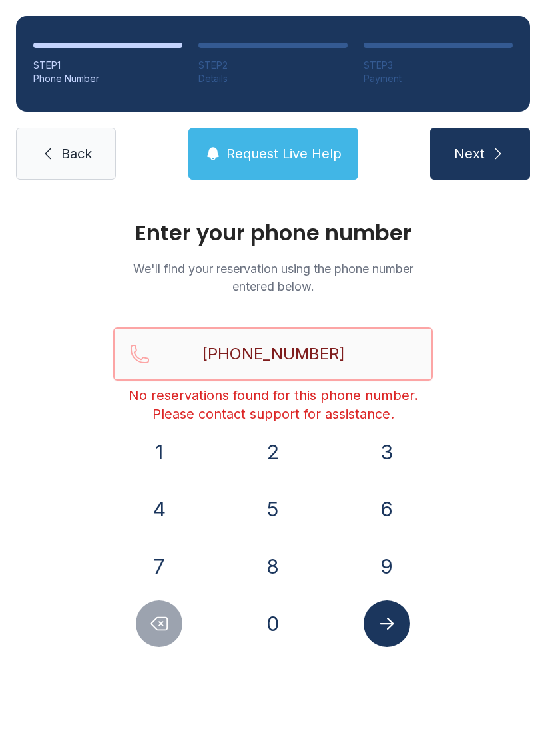 The height and width of the screenshot is (756, 546). What do you see at coordinates (273, 79) in the screenshot?
I see `div: Details` at bounding box center [273, 79].